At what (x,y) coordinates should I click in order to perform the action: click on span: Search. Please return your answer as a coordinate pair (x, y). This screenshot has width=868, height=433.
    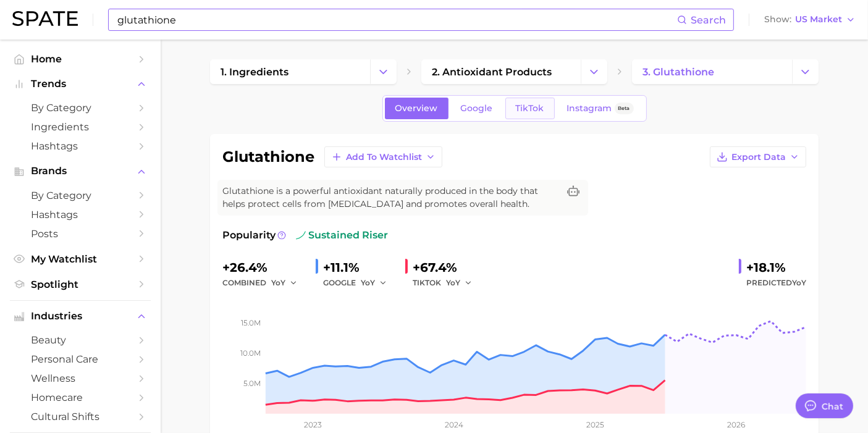
    Looking at the image, I should click on (708, 20).